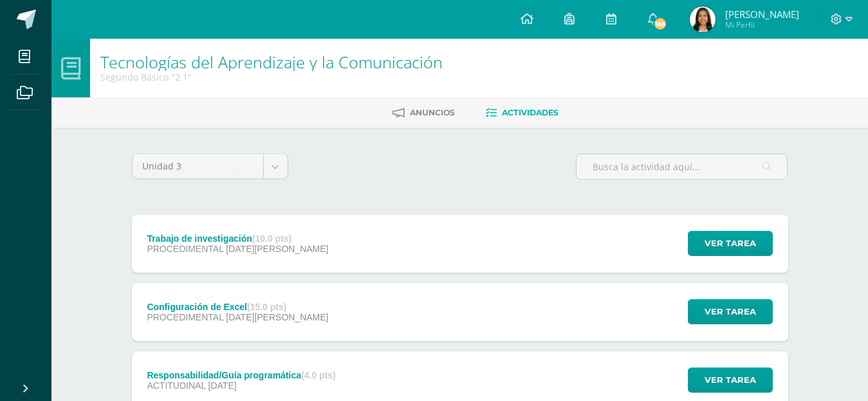 This screenshot has height=401, width=868. I want to click on span: Actividades, so click(530, 112).